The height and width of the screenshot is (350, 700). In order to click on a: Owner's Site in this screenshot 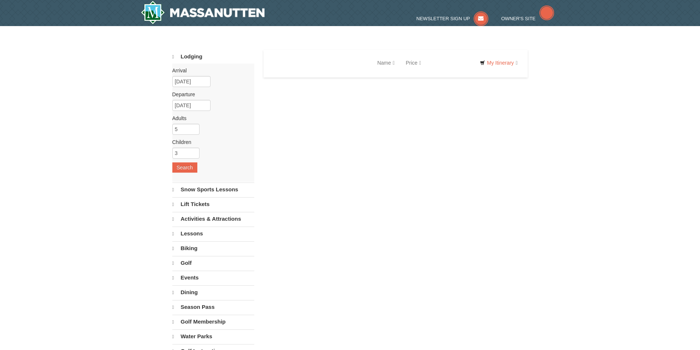, I will do `click(528, 18)`.